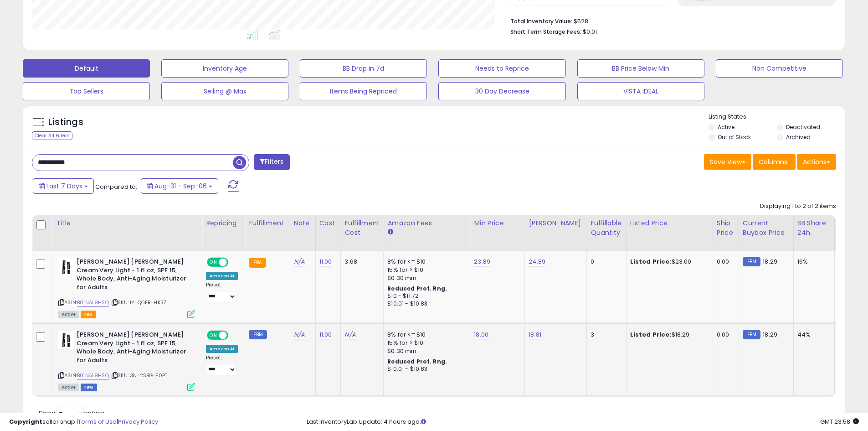 This screenshot has height=431, width=868. What do you see at coordinates (425, 296) in the screenshot?
I see `div: $10 - $11.72` at bounding box center [425, 296].